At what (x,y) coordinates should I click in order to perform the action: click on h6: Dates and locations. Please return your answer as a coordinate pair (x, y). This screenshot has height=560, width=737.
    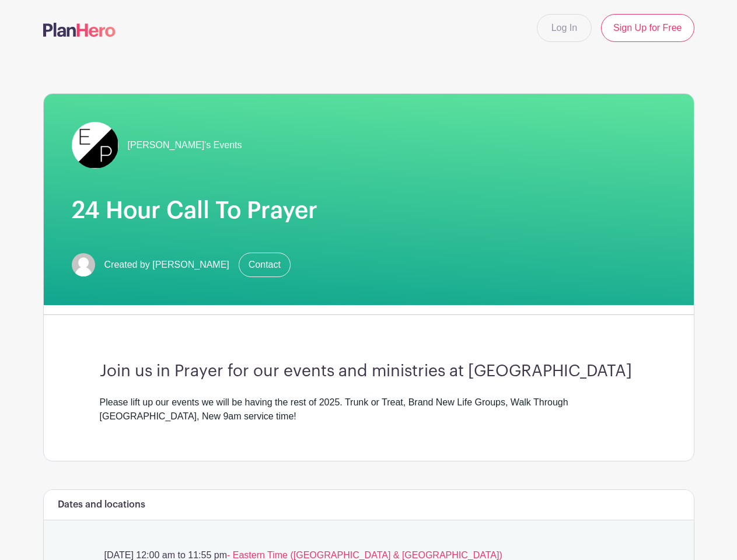
    Looking at the image, I should click on (102, 504).